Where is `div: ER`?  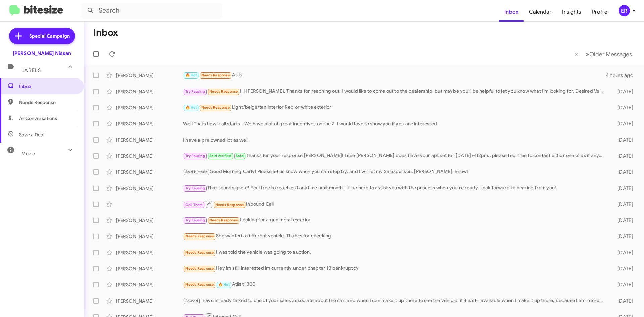
div: ER is located at coordinates (624, 11).